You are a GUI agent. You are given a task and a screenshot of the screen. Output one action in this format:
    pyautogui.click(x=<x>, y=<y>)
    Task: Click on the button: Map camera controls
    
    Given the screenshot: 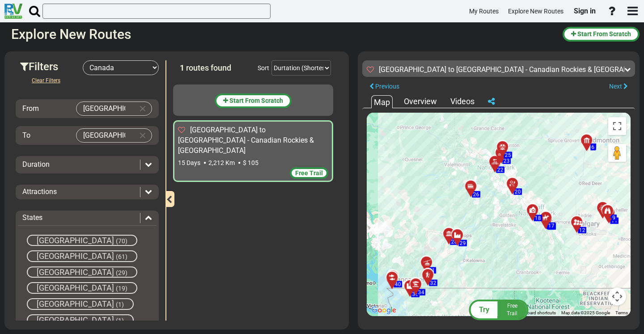 What is the action you would take?
    pyautogui.click(x=617, y=296)
    